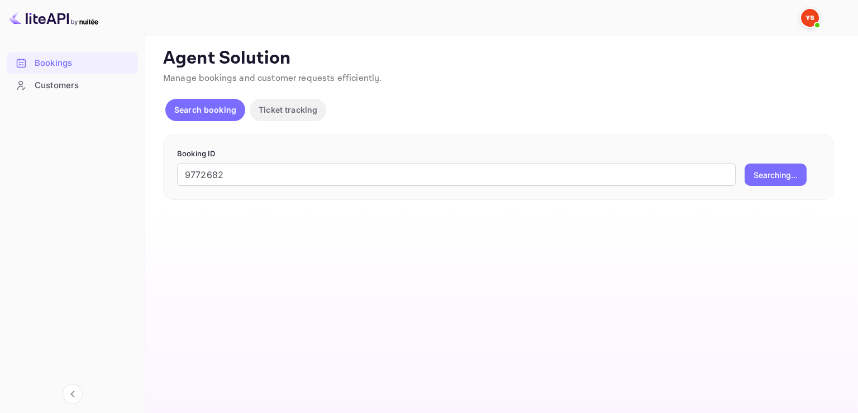 The width and height of the screenshot is (858, 413). I want to click on button: Collapse navigation, so click(73, 394).